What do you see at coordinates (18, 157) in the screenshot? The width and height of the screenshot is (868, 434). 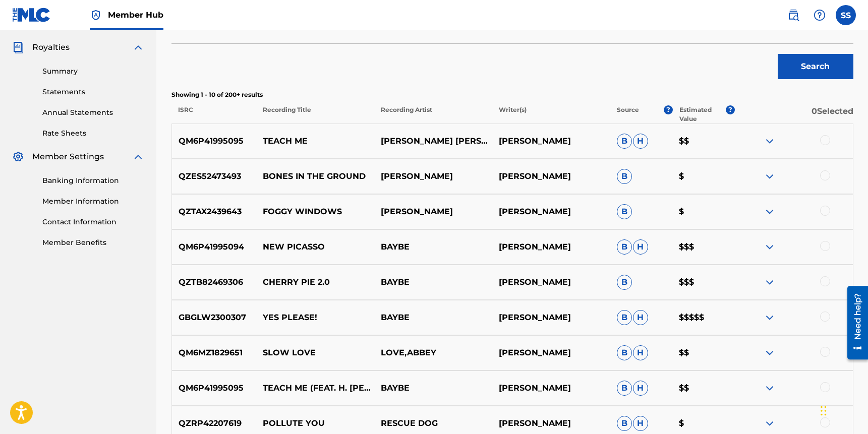 I see `img: Member Settings` at bounding box center [18, 157].